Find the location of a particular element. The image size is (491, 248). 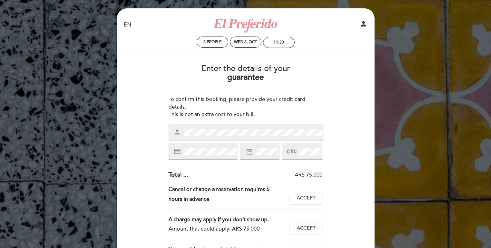

div: To confirm this booking, please provide your credit card details. This is not an extra cost to yo... is located at coordinates (245, 107).